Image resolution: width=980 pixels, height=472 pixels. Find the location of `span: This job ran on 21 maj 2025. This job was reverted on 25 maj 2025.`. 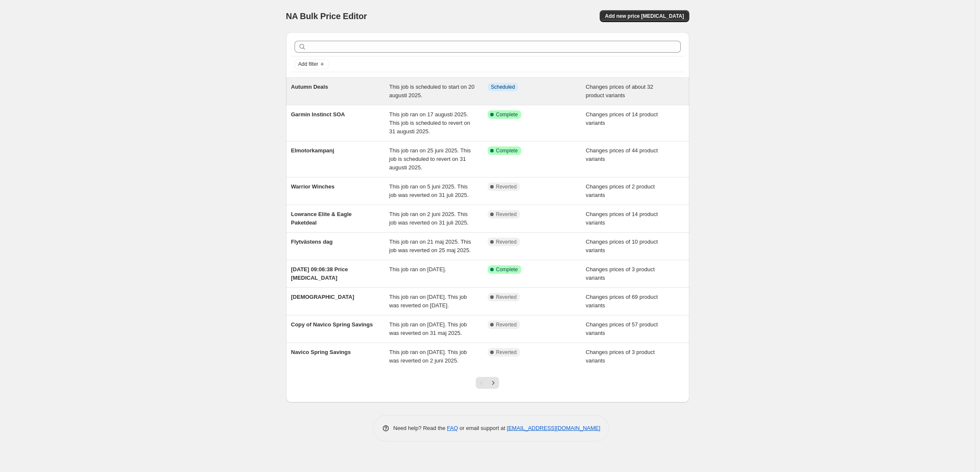

span: This job ran on 21 maj 2025. This job was reverted on 25 maj 2025. is located at coordinates (430, 246).